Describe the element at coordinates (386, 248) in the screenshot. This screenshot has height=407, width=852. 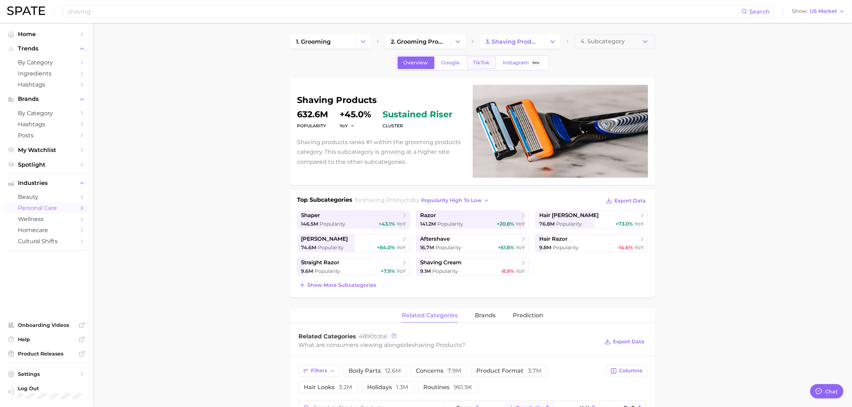
I see `span: +84.0%` at that location.